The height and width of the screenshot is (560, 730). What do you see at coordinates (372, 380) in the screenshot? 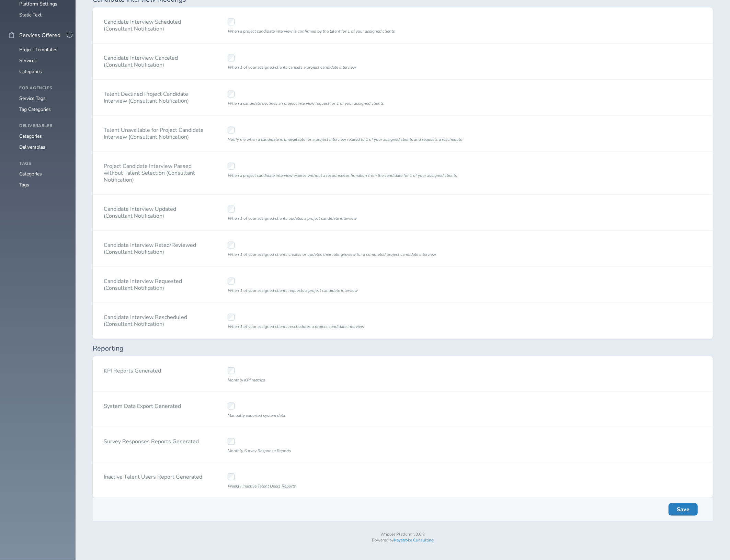
I see `div: Monthly KPI metrics` at bounding box center [372, 380].